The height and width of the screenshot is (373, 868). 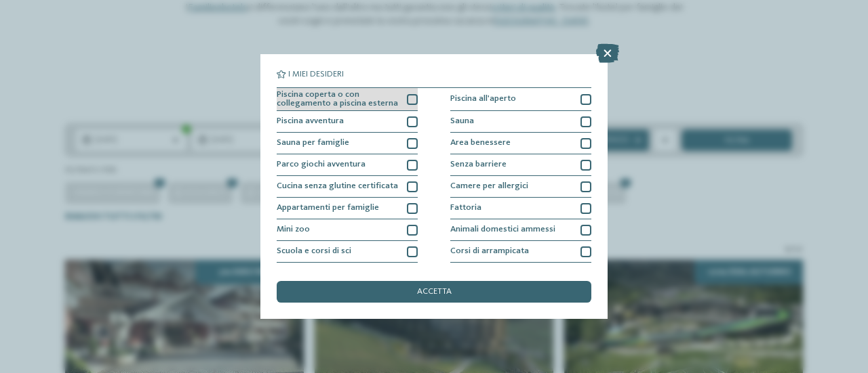 I want to click on span: Area benessere, so click(x=480, y=143).